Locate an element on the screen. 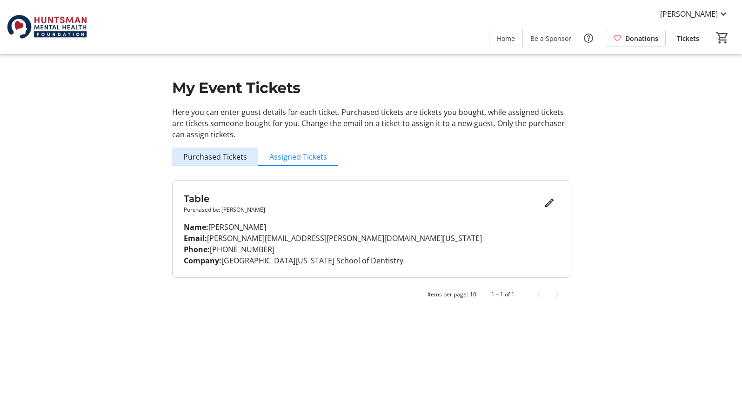 The image size is (742, 409). button: Next page is located at coordinates (557, 295).